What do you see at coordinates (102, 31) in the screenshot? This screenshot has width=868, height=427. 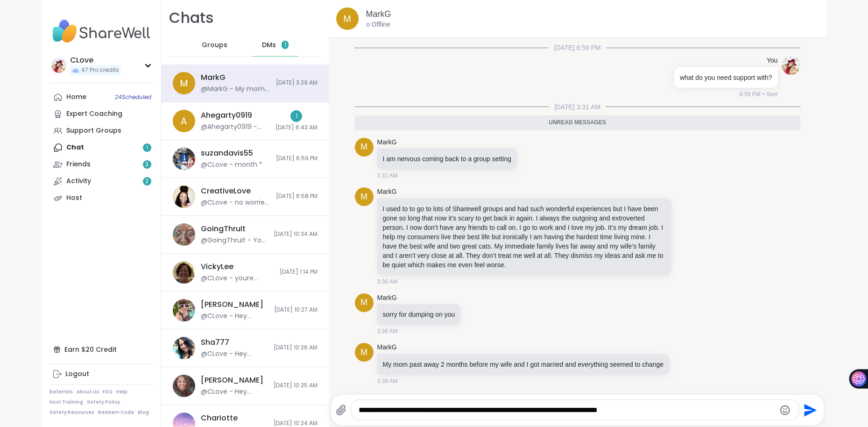 I see `img: ShareWell Nav Logo` at bounding box center [102, 31].